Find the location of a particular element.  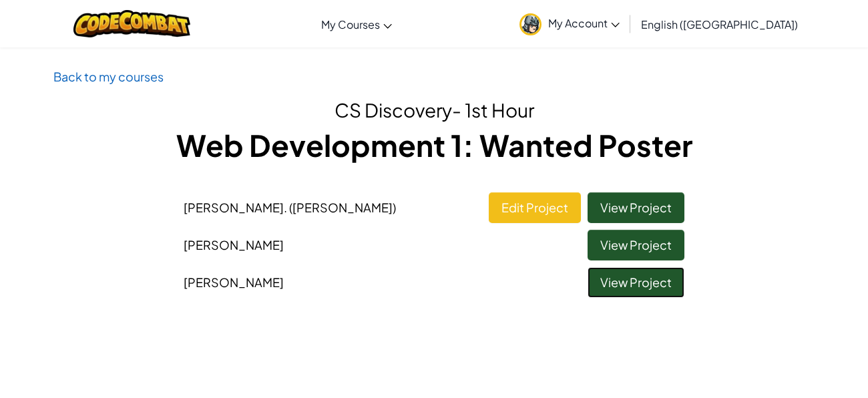

span: My Account is located at coordinates (584, 23).